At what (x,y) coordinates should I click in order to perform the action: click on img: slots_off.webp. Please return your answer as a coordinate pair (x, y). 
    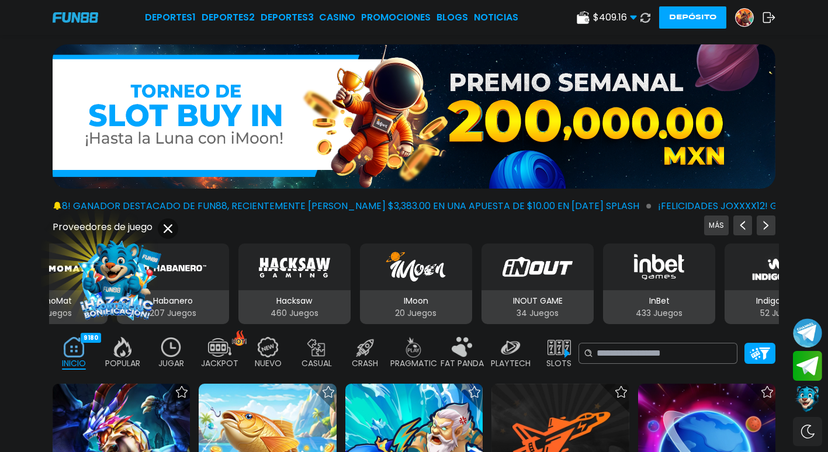
    Looking at the image, I should click on (559, 347).